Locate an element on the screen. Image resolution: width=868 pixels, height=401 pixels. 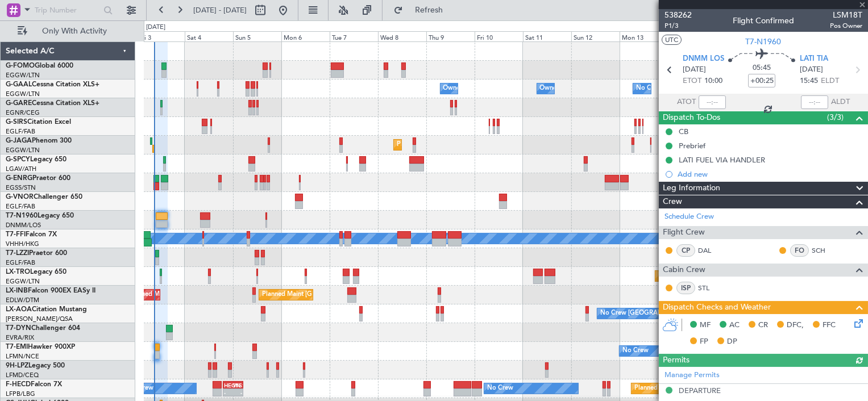
a: G-VNORChallenger 650 is located at coordinates (44, 197).